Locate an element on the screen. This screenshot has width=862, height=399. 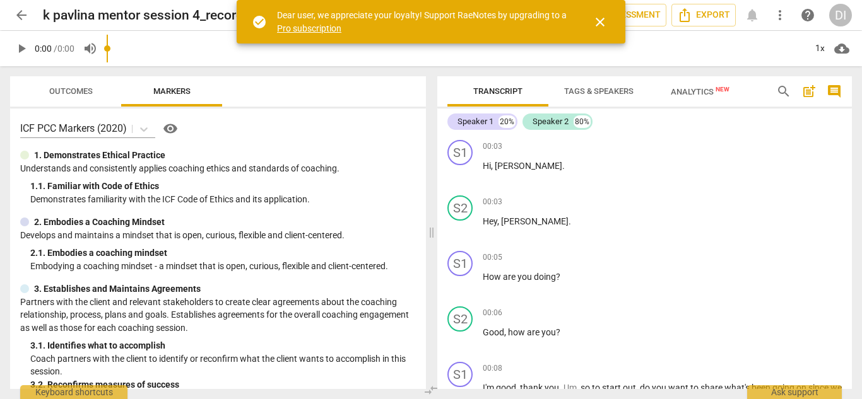
span: how is located at coordinates (517, 332).